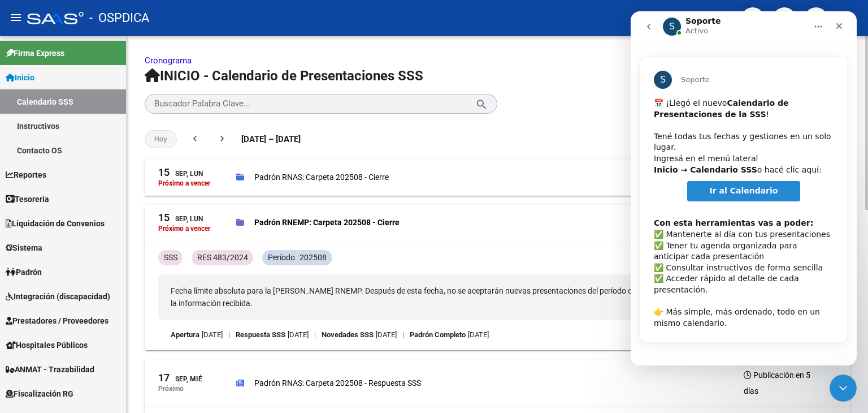  Describe the element at coordinates (55, 223) in the screenshot. I see `span: Liquidación de Convenios` at that location.